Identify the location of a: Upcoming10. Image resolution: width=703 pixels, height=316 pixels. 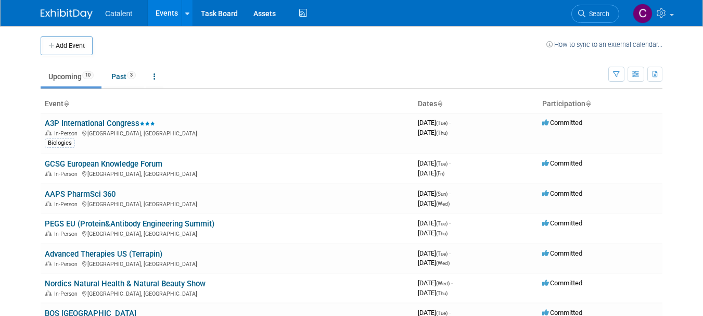
(71, 76).